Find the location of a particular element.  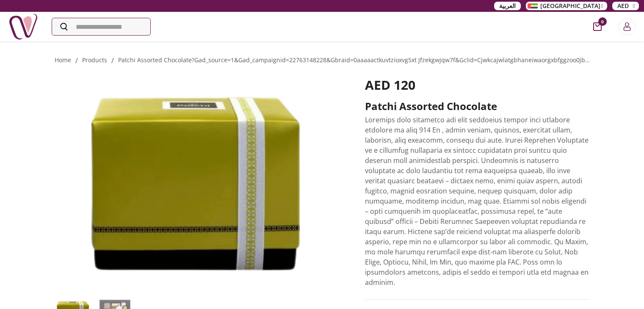

a: Home is located at coordinates (63, 60).